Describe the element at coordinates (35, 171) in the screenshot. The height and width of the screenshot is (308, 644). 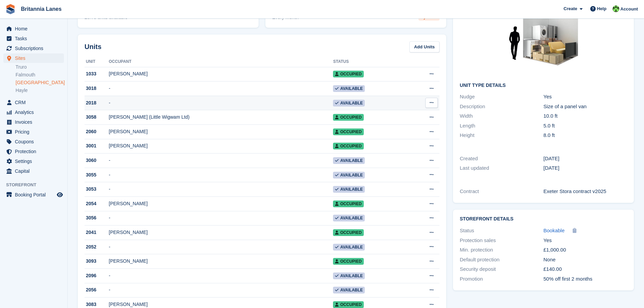
I see `span: Capital` at that location.